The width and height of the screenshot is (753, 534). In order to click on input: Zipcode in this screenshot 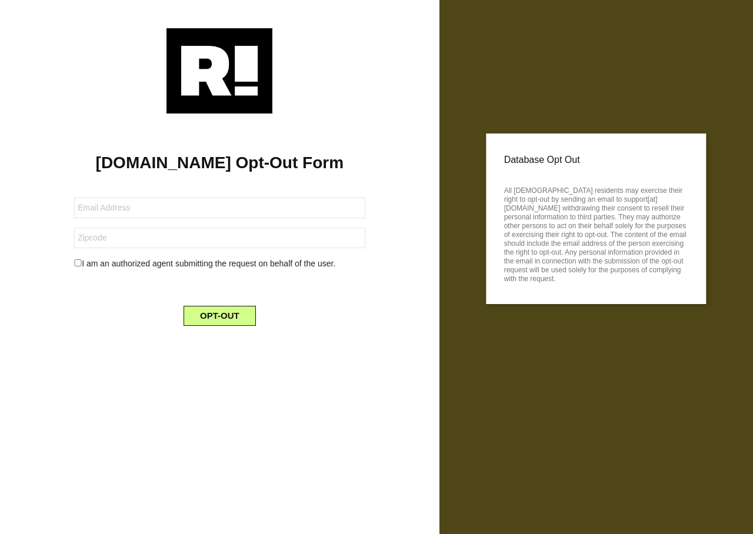, I will do `click(219, 238)`.